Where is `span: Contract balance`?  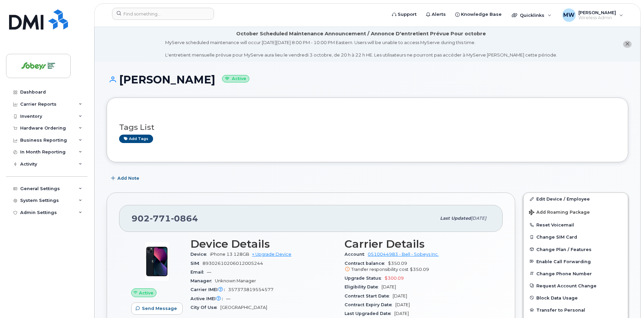 span: Contract balance is located at coordinates (366, 263).